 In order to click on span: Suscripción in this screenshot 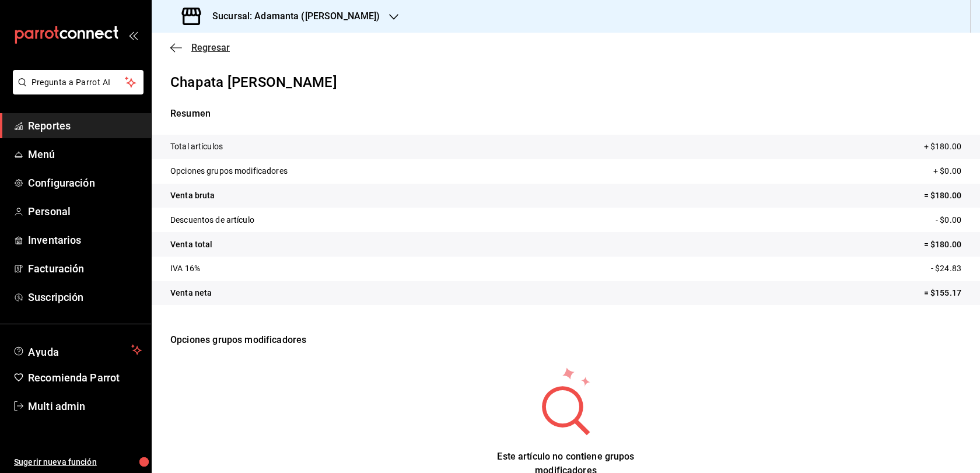, I will do `click(85, 297)`.